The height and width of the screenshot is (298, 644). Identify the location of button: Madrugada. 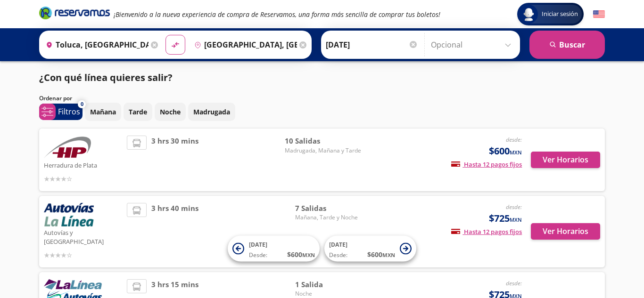
(212, 112).